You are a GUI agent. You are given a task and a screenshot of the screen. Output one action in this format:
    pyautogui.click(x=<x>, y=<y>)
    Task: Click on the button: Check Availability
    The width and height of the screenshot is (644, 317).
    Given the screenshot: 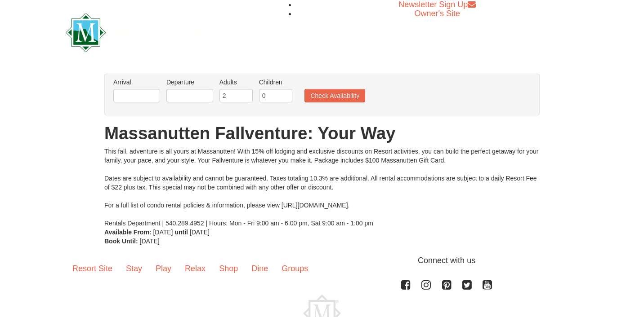 What is the action you would take?
    pyautogui.click(x=335, y=96)
    